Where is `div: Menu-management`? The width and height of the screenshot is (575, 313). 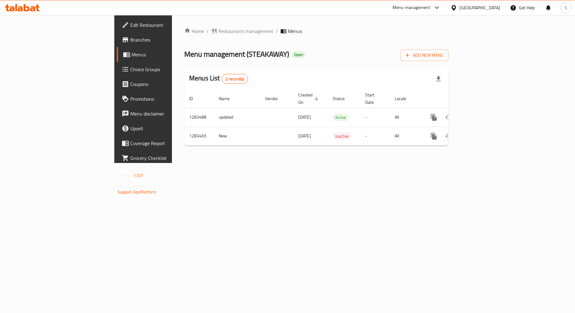
div: Menu-management is located at coordinates (411, 8).